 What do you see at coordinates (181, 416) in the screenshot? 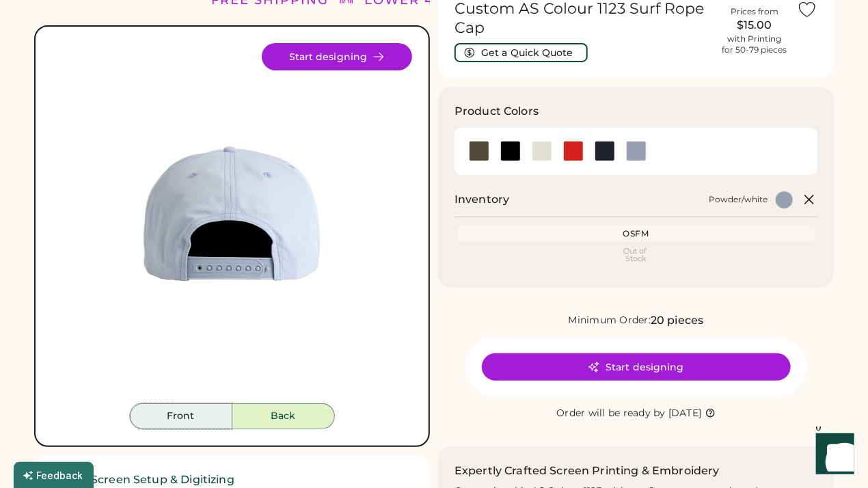
I see `button: Front` at bounding box center [181, 416].